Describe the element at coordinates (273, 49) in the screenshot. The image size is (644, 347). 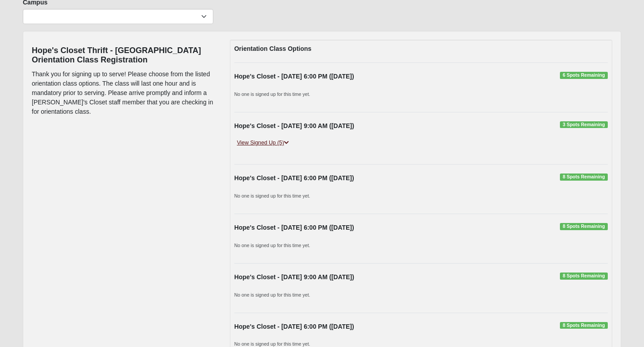
I see `strong: Orientation Class Options` at that location.